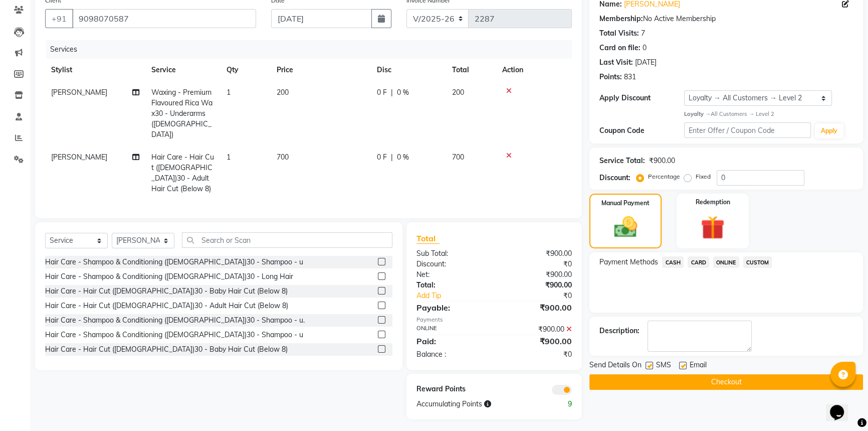 The width and height of the screenshot is (868, 431). What do you see at coordinates (621, 18) in the screenshot?
I see `div: Membership:` at bounding box center [621, 18].